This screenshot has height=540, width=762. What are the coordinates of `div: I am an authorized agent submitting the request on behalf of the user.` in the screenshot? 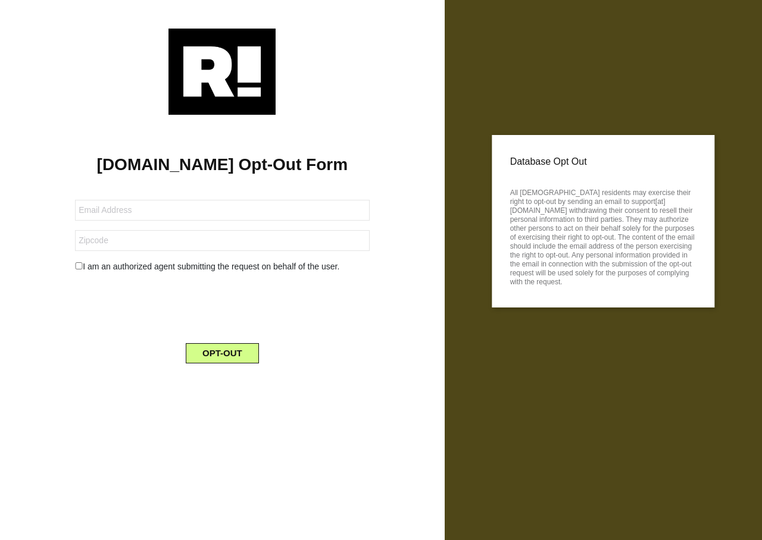 It's located at (222, 267).